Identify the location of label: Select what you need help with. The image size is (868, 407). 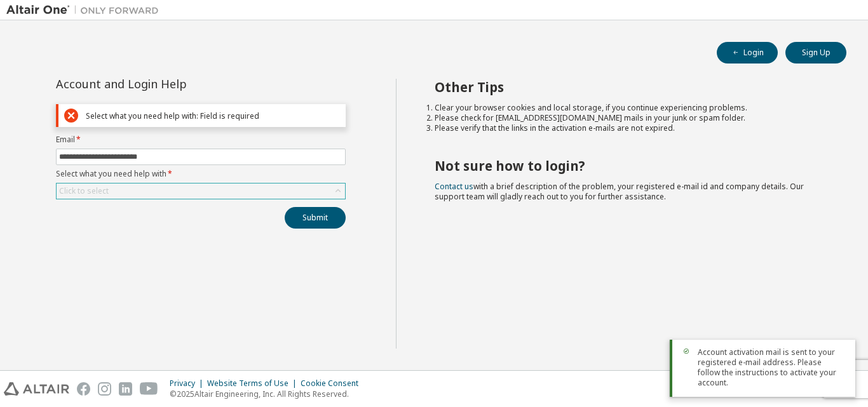
(200, 174).